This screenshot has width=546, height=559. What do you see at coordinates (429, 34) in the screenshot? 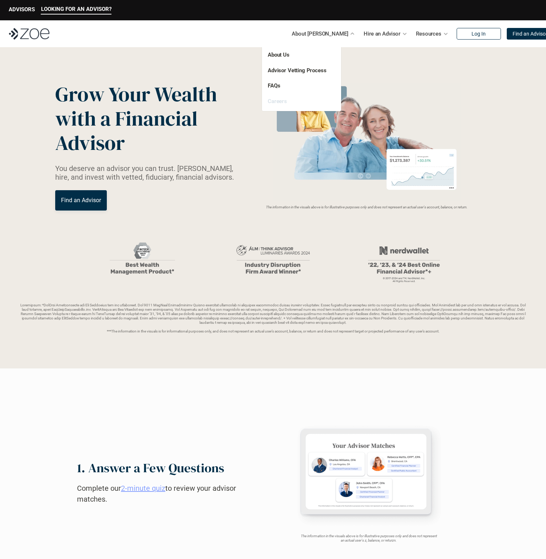
I see `p: Resources` at bounding box center [429, 34].